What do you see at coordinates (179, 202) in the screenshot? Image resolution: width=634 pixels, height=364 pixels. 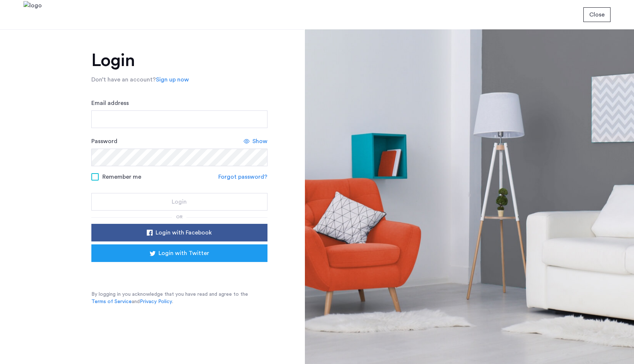 I see `span: Login` at bounding box center [179, 202].